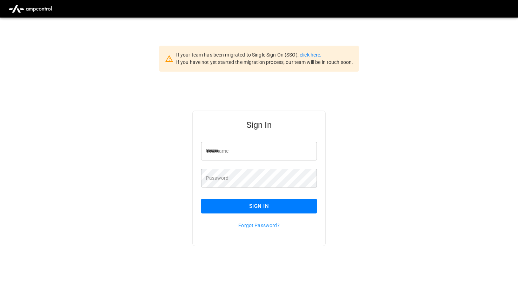 The height and width of the screenshot is (290, 518). I want to click on h5: Sign In, so click(259, 125).